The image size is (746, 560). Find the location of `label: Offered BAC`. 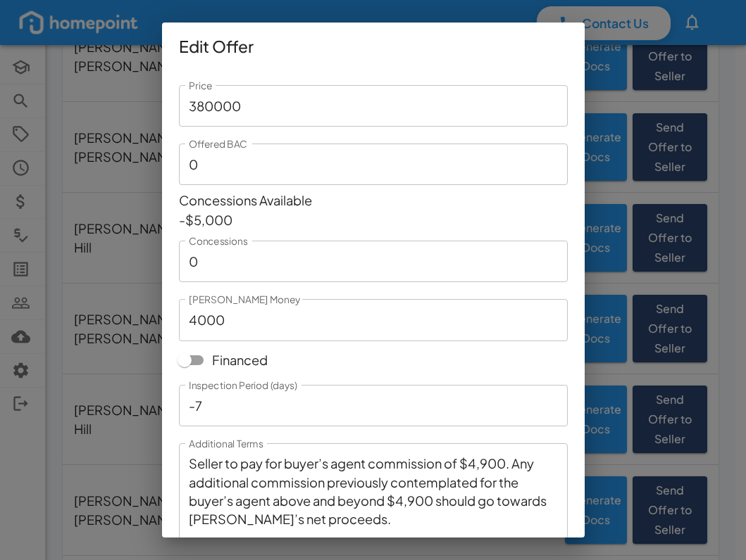

label: Offered BAC is located at coordinates (218, 144).